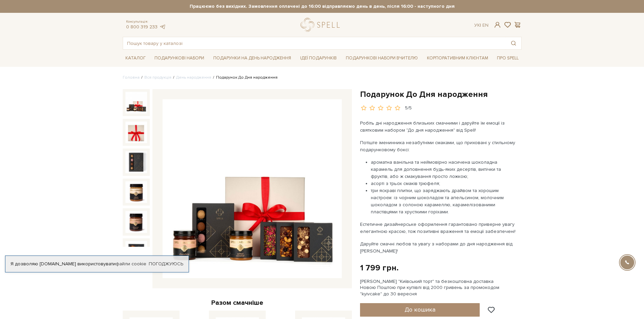 The image size is (644, 319). What do you see at coordinates (131, 77) in the screenshot?
I see `a: Головна` at bounding box center [131, 77].